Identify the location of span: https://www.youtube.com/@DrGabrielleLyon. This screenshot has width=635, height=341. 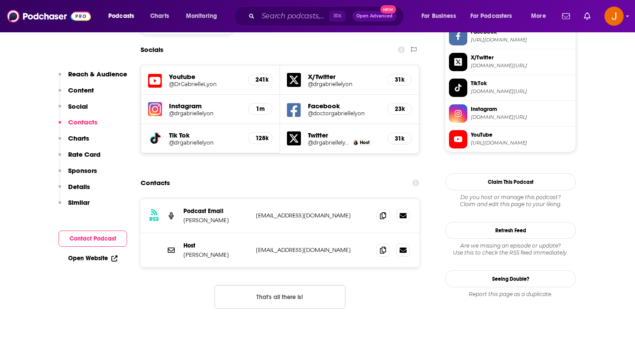
(521, 143).